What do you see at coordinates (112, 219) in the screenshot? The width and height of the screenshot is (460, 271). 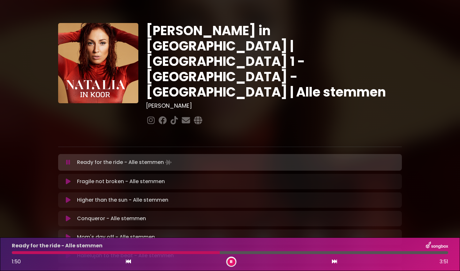 I see `p: Conqueror - Alle stemmen` at bounding box center [112, 219].